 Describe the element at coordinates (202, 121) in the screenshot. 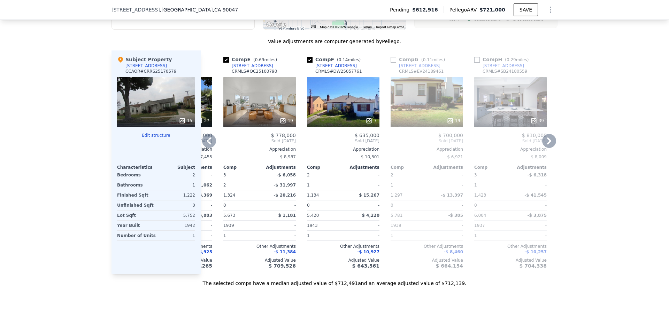

I see `div: 27` at that location.